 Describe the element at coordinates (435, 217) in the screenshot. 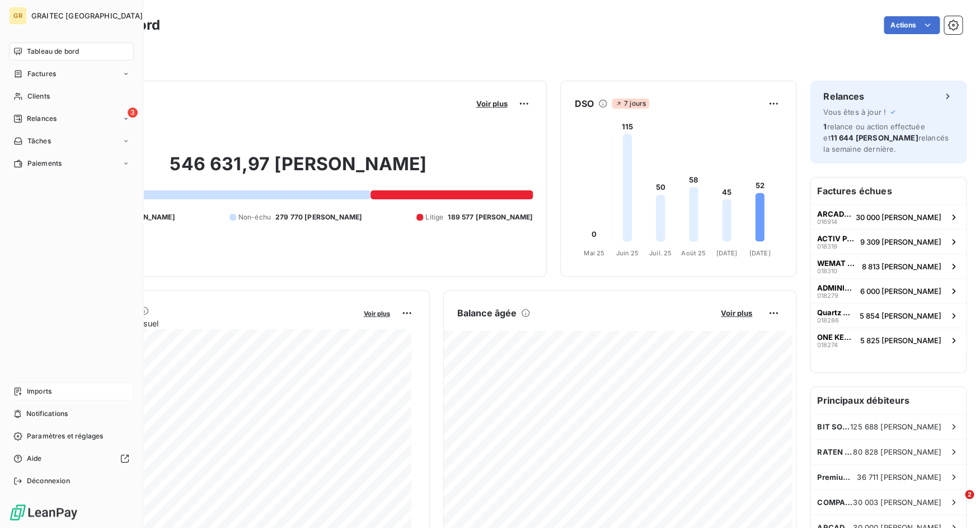

I see `span: Litige` at that location.